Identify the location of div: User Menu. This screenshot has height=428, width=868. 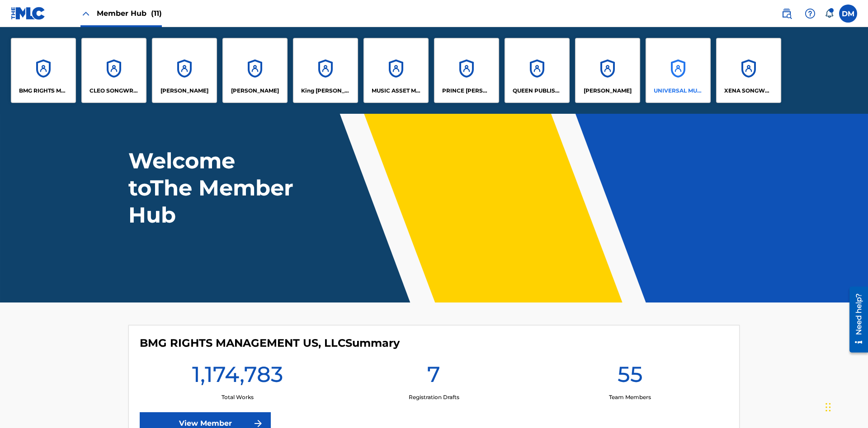
(848, 13).